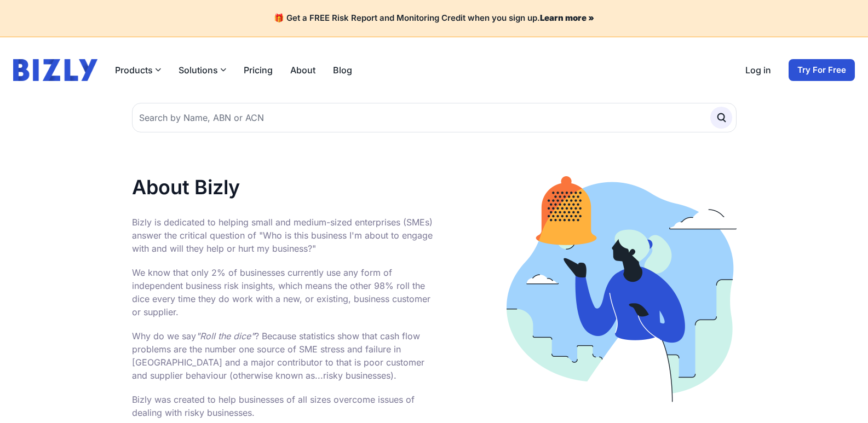 This screenshot has width=868, height=423. Describe the element at coordinates (283, 406) in the screenshot. I see `p: Bizly was created to help businesses of all sizes overcome issues of dealing with risky businesses.` at that location.